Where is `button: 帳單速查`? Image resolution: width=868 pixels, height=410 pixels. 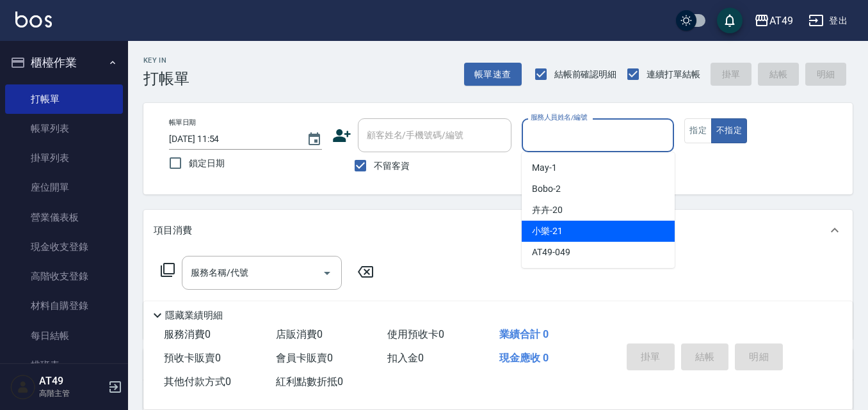 button: 帳單速查 is located at coordinates (493, 74).